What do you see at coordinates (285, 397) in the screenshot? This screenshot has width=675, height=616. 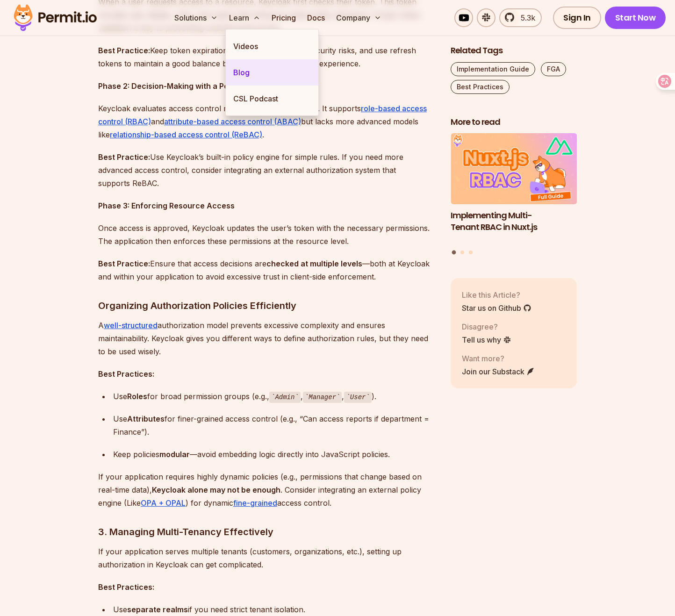 I see `code: Admin` at bounding box center [285, 397].